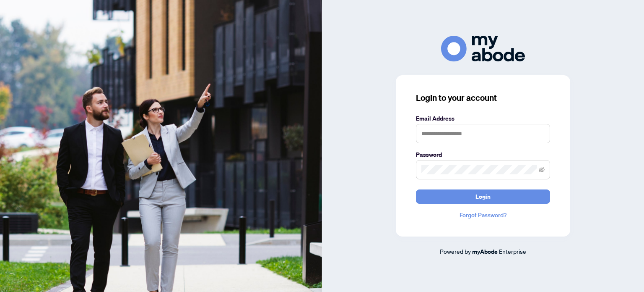 This screenshot has height=292, width=644. I want to click on label: Password, so click(483, 155).